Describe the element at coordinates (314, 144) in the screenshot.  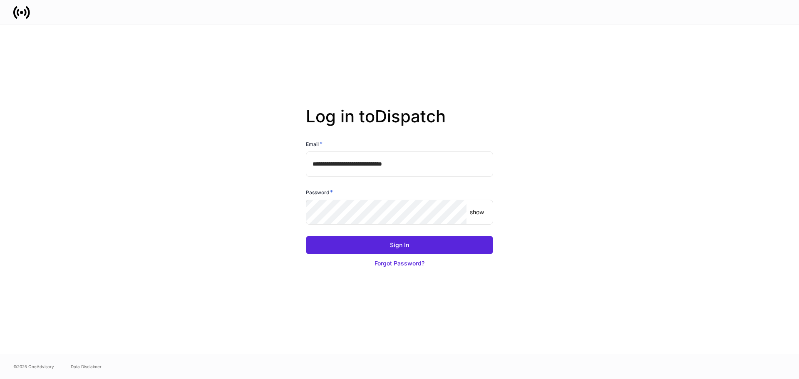
I see `h6: Email` at that location.